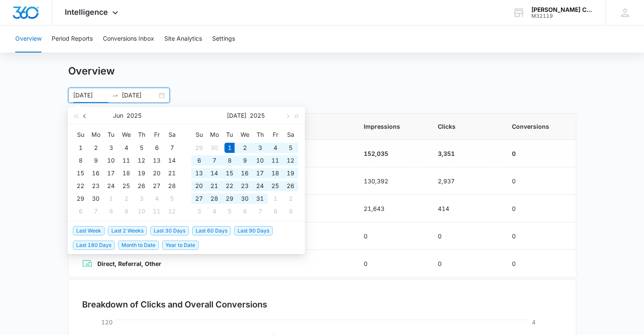 This screenshot has height=335, width=644. I want to click on div: 19, so click(290, 173).